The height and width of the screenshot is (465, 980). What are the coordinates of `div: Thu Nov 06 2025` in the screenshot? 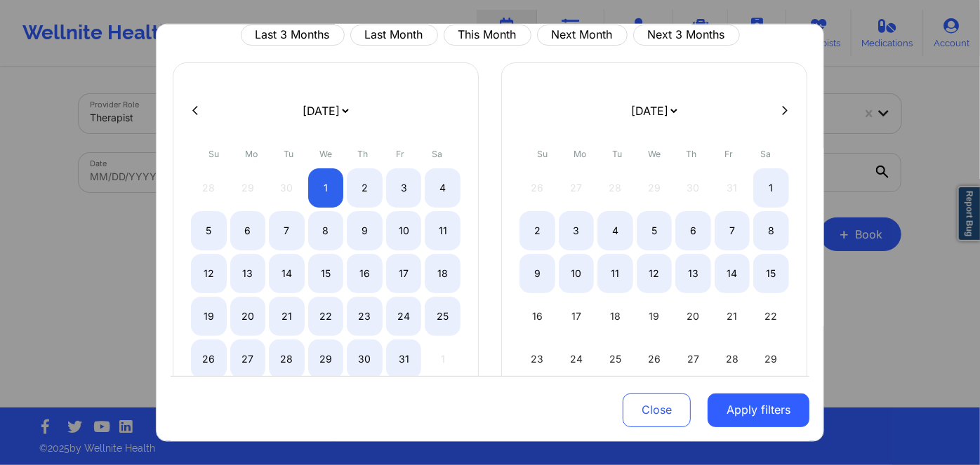 It's located at (693, 231).